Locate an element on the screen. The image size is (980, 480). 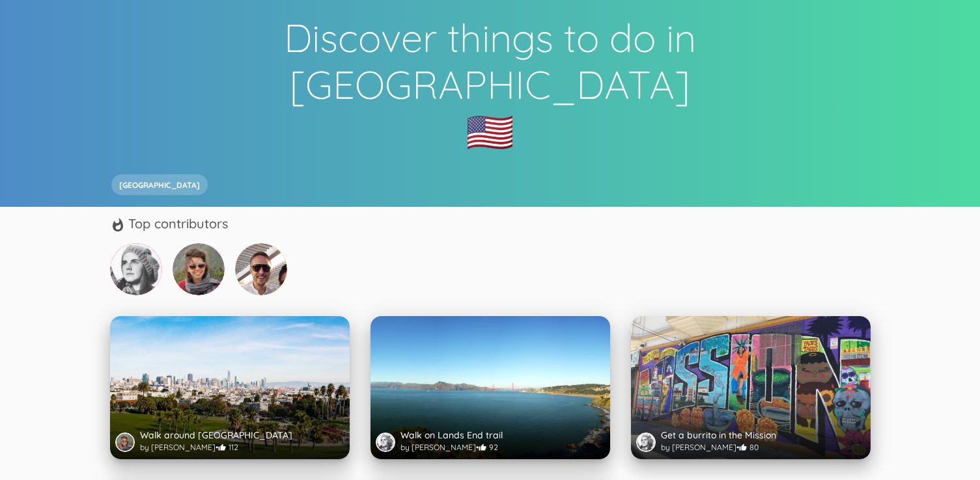
h3: Walk on Lands End trail is located at coordinates (451, 435).